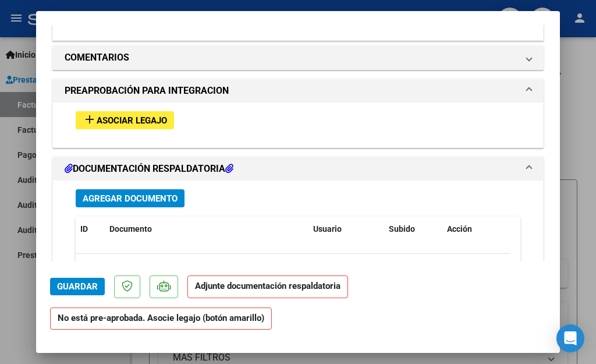  What do you see at coordinates (402, 229) in the screenshot?
I see `span: Subido` at bounding box center [402, 229].